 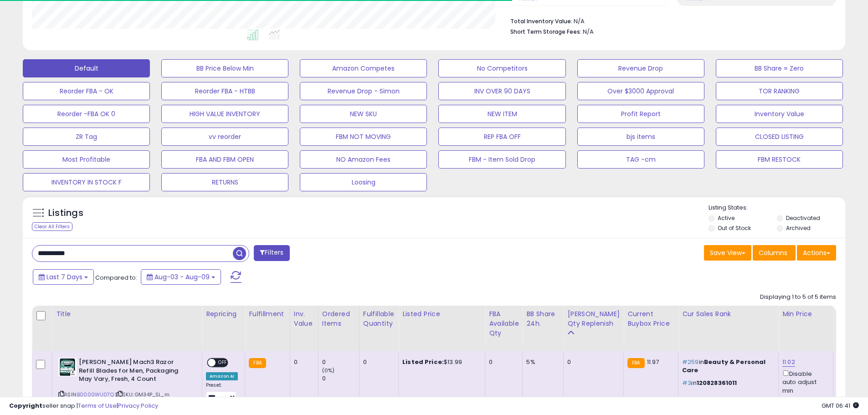 What do you see at coordinates (222, 377) in the screenshot?
I see `div: Amazon AI` at bounding box center [222, 377].